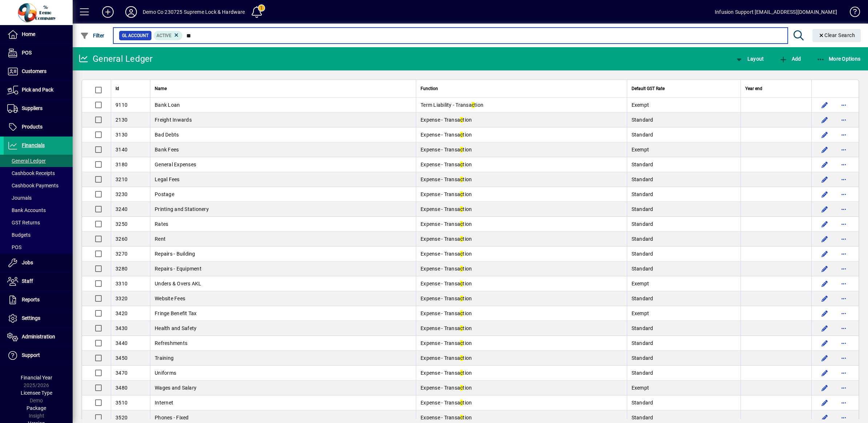  I want to click on span: Filter, so click(92, 35).